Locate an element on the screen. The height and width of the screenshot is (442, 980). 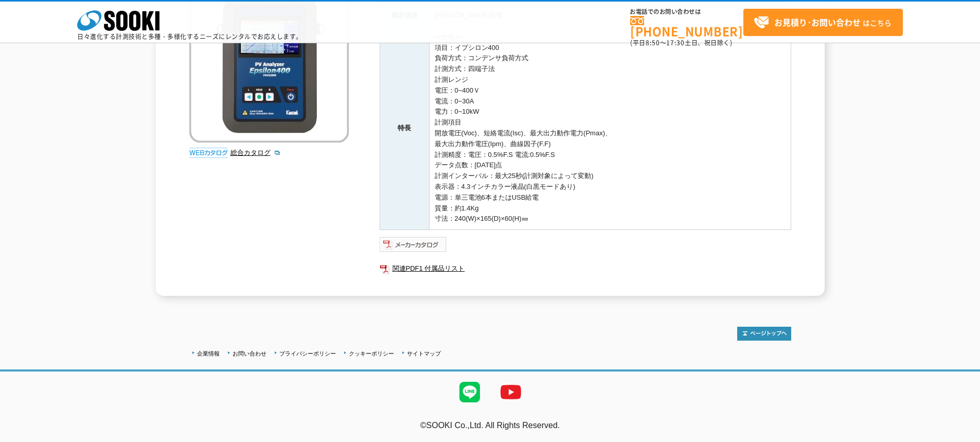
p: 日々進化する計測技術と多種・多様化するニーズにレンタルでお応えします。 is located at coordinates (190, 36).